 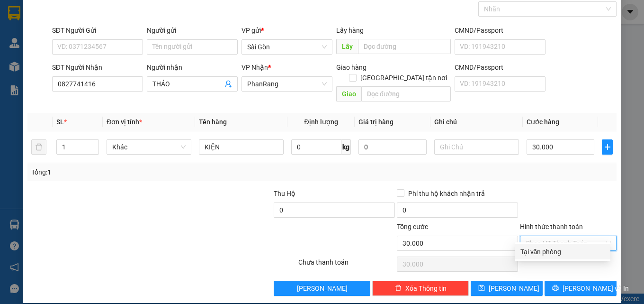 I want to click on div: VP gửi, so click(x=287, y=30).